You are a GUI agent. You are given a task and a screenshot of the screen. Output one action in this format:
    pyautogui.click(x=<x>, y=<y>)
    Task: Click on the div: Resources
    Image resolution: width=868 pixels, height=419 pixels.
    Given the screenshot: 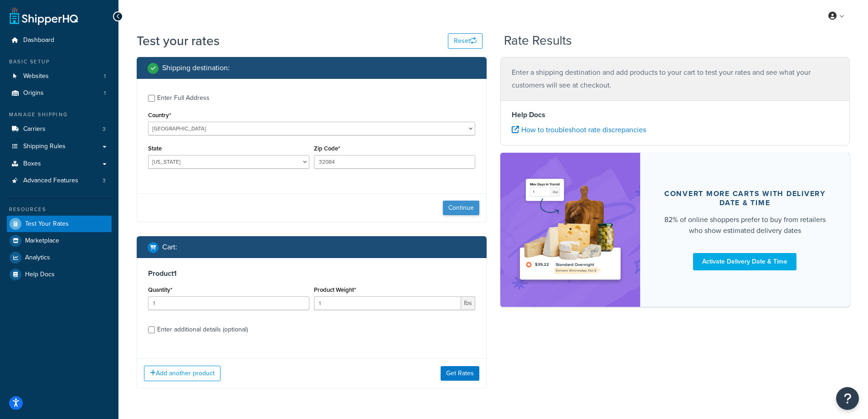 What is the action you would take?
    pyautogui.click(x=60, y=209)
    